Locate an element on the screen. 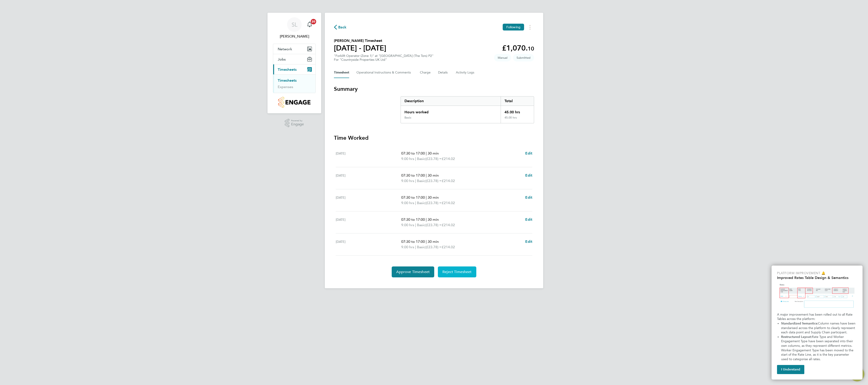 Image resolution: width=868 pixels, height=385 pixels. button: Activity Logs is located at coordinates (465, 73).